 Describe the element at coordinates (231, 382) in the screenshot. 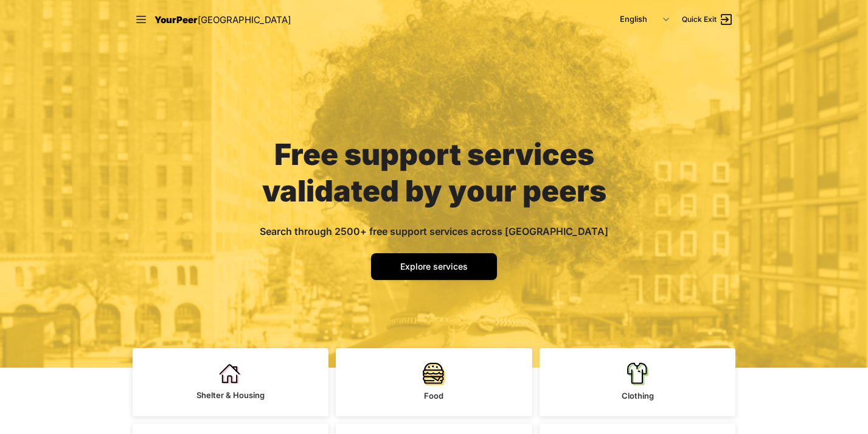

I see `a: Shelter & Housing` at that location.